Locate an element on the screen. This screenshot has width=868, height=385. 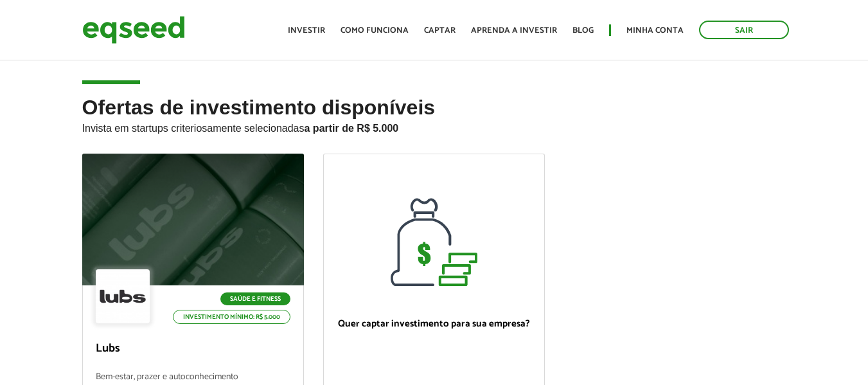
a: Blog is located at coordinates (583, 30).